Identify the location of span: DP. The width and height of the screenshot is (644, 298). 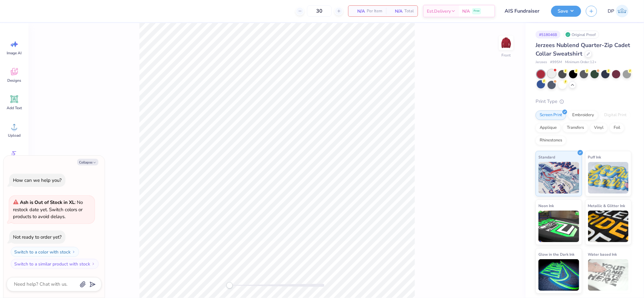
(611, 11).